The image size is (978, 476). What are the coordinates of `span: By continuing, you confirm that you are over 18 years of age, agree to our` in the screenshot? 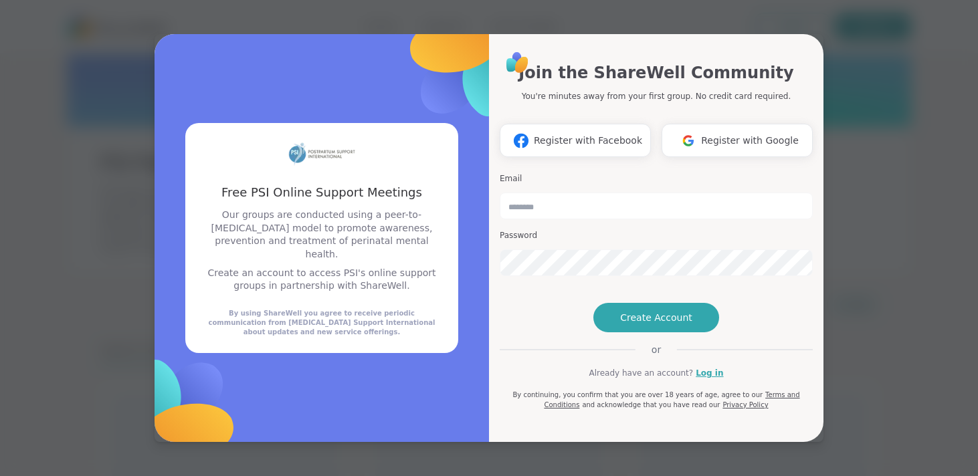 It's located at (638, 395).